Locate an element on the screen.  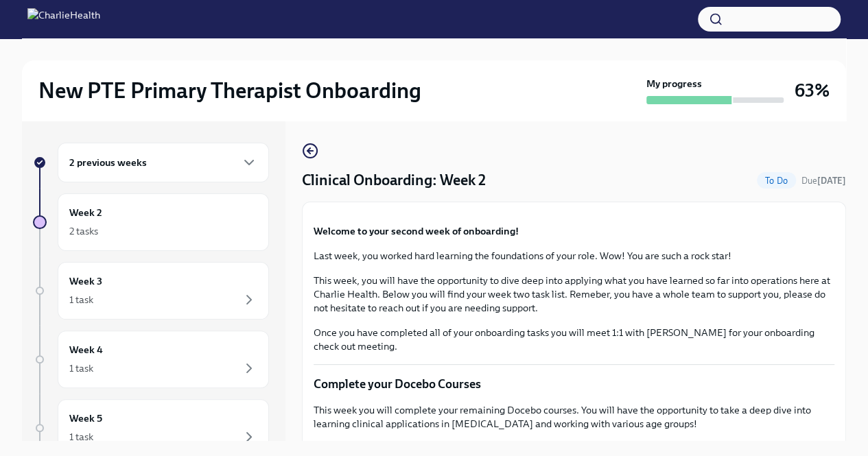
img: CharlieHealth is located at coordinates (64, 19).